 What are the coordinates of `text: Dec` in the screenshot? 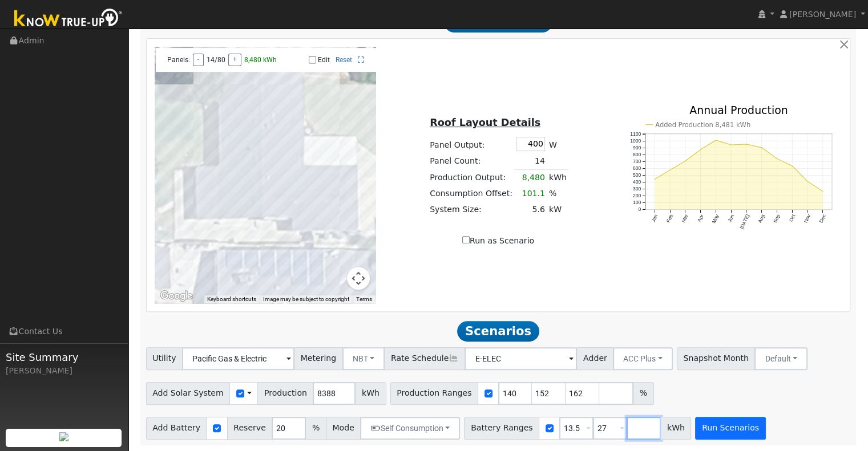 It's located at (823, 218).